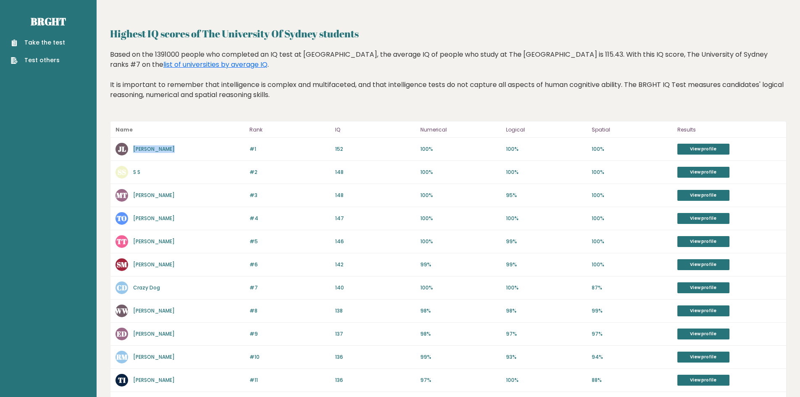 Image resolution: width=800 pixels, height=397 pixels. Describe the element at coordinates (122, 357) in the screenshot. I see `text: RM` at that location.